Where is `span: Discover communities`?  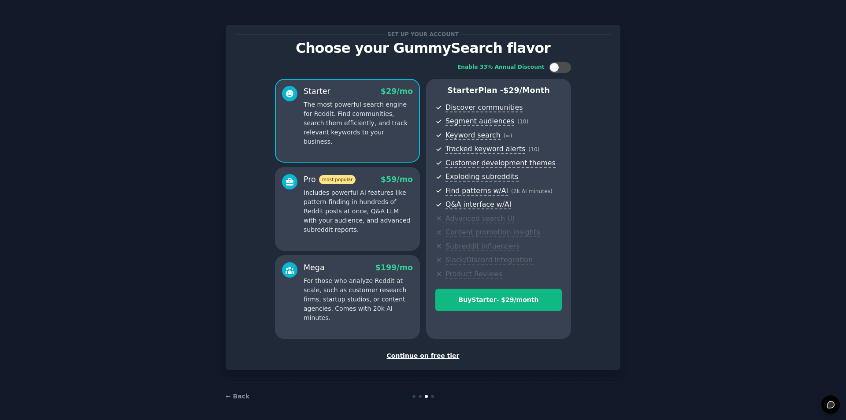 span: Discover communities is located at coordinates (484, 108).